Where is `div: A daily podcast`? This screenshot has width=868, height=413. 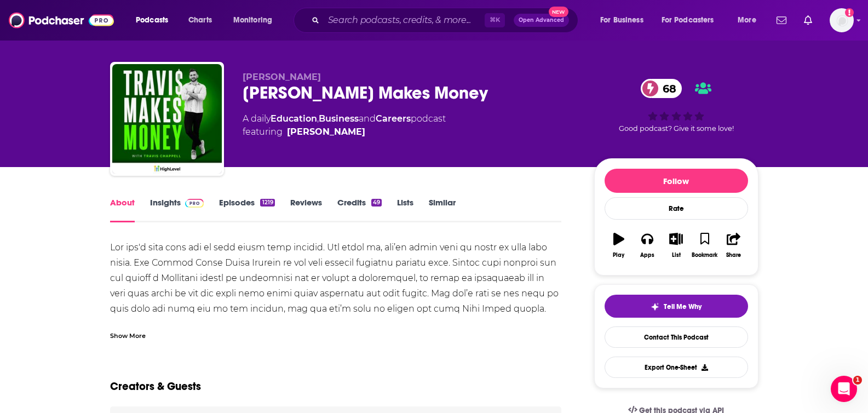
div: A daily podcast is located at coordinates (344, 126).